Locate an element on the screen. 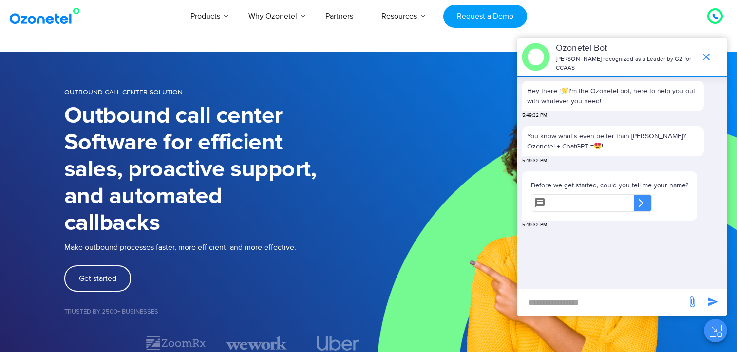 This screenshot has height=352, width=737. h5: Trusted by 2500+ Businesses is located at coordinates (216, 312).